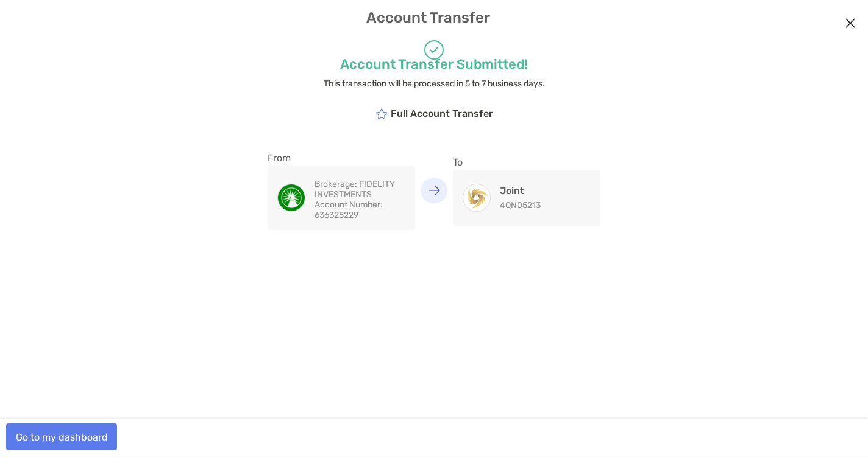 The image size is (868, 460). I want to click on p: 636325229, so click(360, 210).